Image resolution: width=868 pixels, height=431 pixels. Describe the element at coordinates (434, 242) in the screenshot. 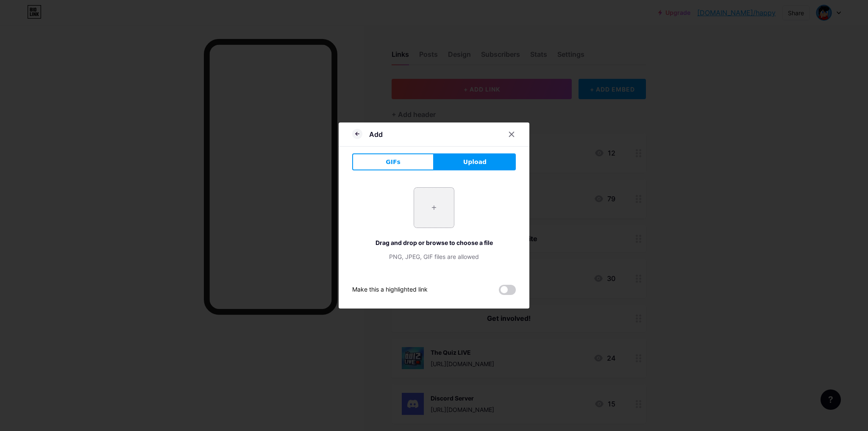

I see `div: Drag and drop or browse to choose a file` at that location.